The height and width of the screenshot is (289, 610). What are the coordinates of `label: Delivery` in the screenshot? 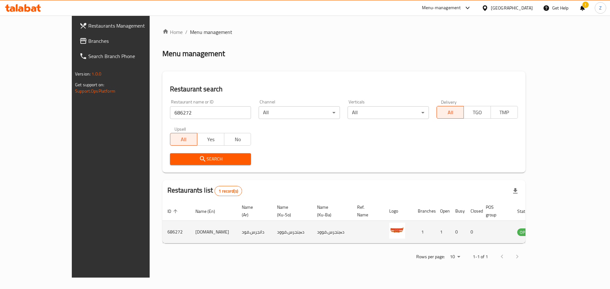 It's located at (449, 102).